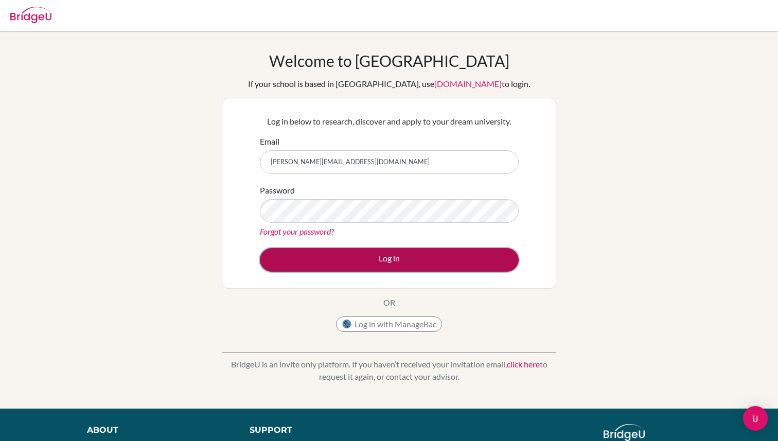 This screenshot has width=778, height=441. Describe the element at coordinates (523, 364) in the screenshot. I see `a: click here` at that location.